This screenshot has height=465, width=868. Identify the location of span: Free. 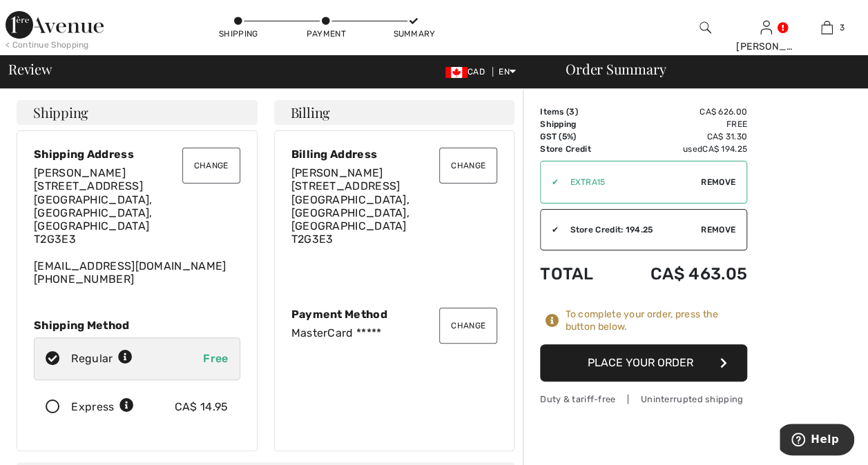
(215, 358).